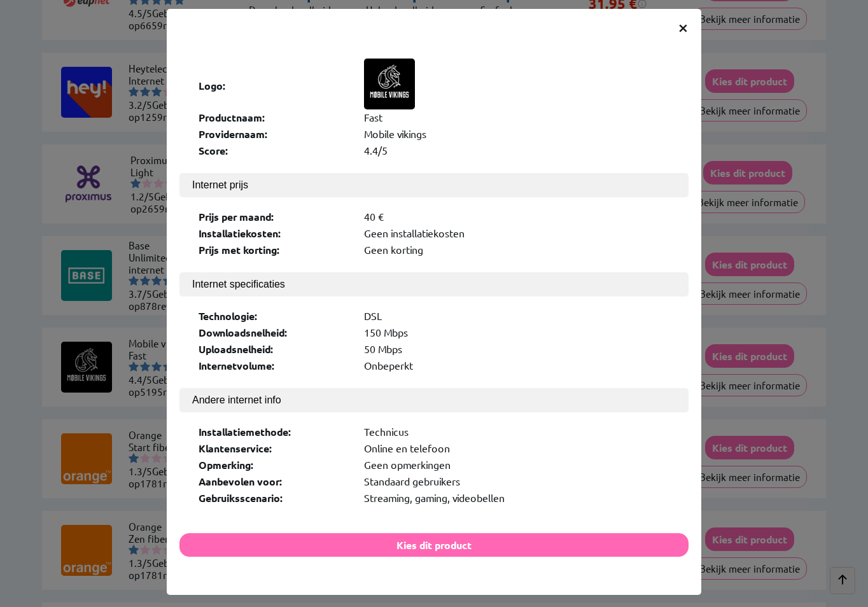 The height and width of the screenshot is (607, 868). Describe the element at coordinates (275, 134) in the screenshot. I see `div: Providernaam:` at that location.